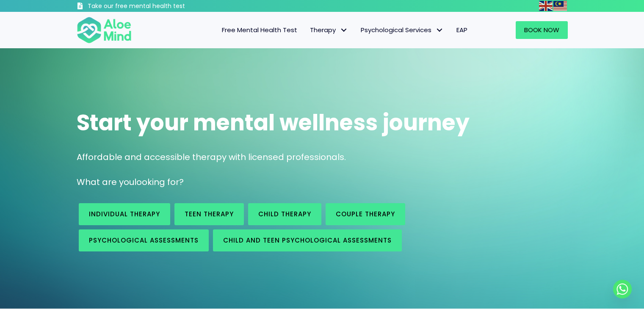 This screenshot has width=644, height=309. I want to click on span: Teen Therapy, so click(209, 214).